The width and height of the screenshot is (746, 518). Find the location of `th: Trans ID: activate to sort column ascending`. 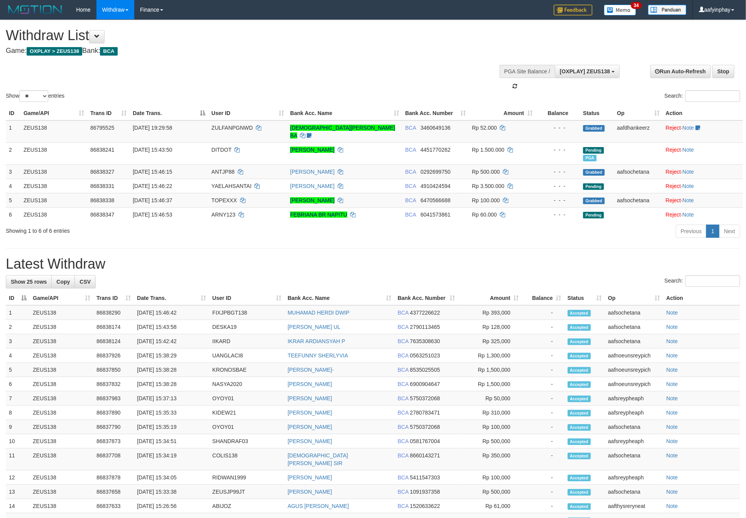

th: Trans ID: activate to sort column ascending is located at coordinates (113, 298).